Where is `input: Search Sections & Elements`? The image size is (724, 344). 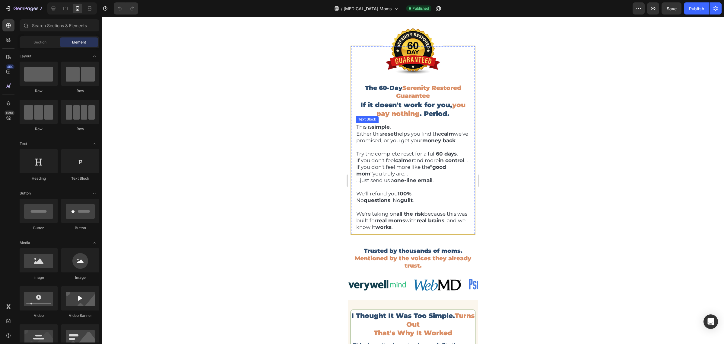
input: Search Sections & Elements is located at coordinates (59, 25).